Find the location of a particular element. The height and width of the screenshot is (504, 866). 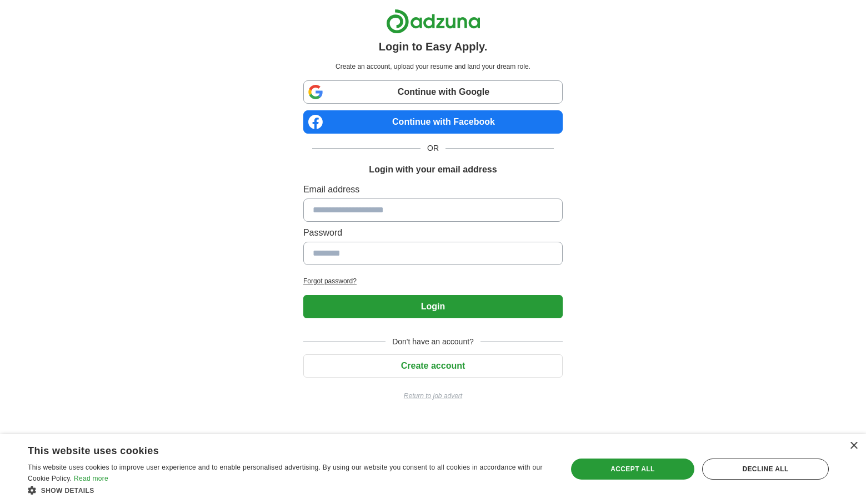

button: Login is located at coordinates (433, 307).